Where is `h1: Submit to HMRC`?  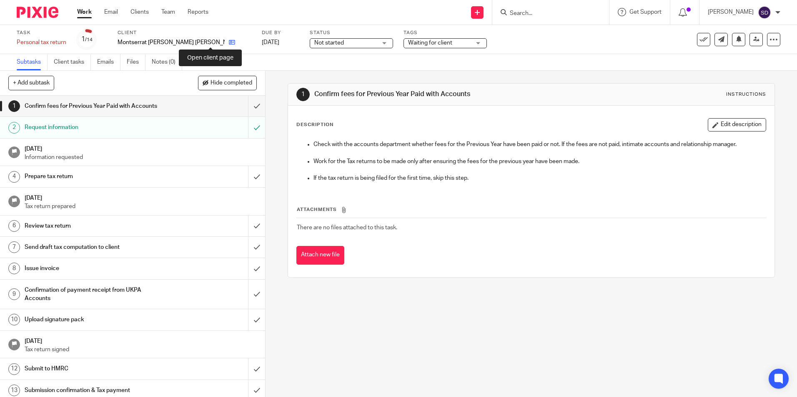
h1: Submit to HMRC is located at coordinates (96, 369).